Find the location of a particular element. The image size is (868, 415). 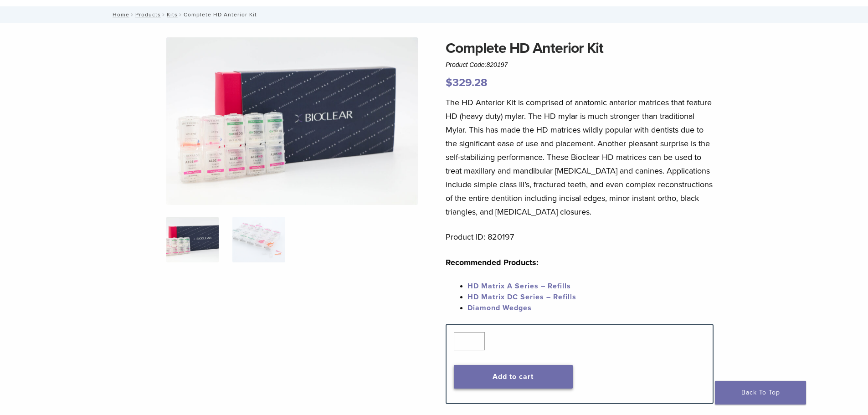

img: IMG_8088 (1) is located at coordinates (292, 121).